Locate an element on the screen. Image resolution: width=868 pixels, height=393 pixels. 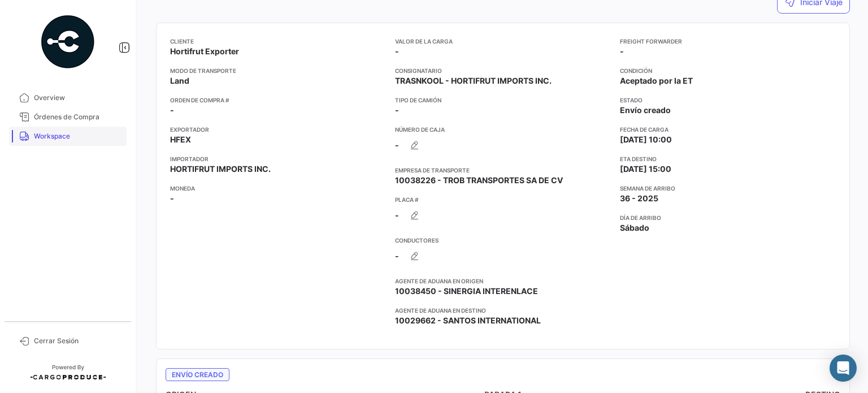
app-card-info-title: ETA Destino is located at coordinates (727, 159).